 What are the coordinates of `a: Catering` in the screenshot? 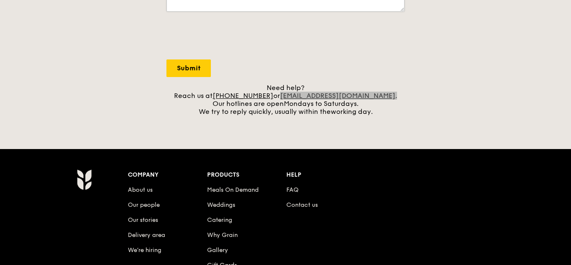 It's located at (220, 220).